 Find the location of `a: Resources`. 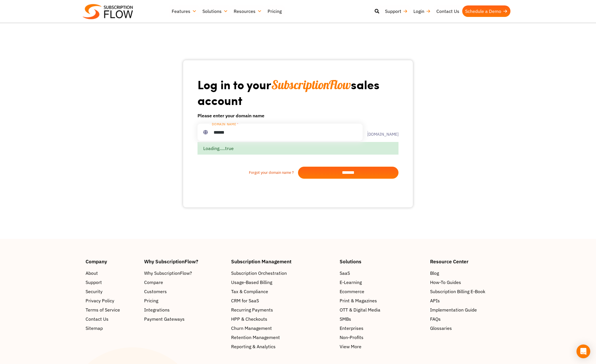

a: Resources is located at coordinates (248, 11).